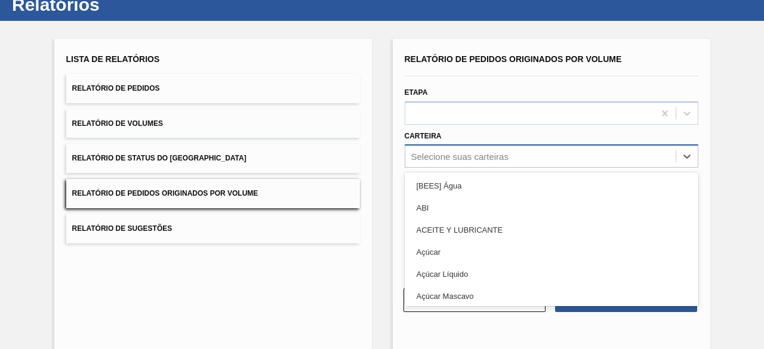  What do you see at coordinates (474, 300) in the screenshot?
I see `button: Limpar` at bounding box center [474, 300].